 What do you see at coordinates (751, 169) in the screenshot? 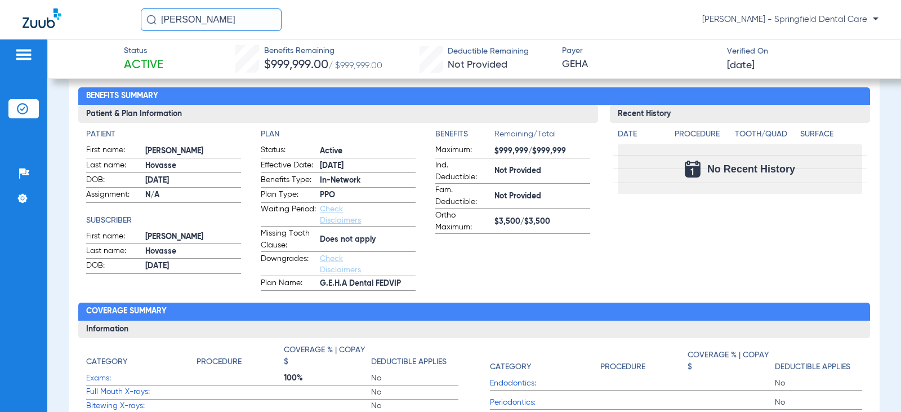
I see `span: No Recent History` at bounding box center [751, 169].